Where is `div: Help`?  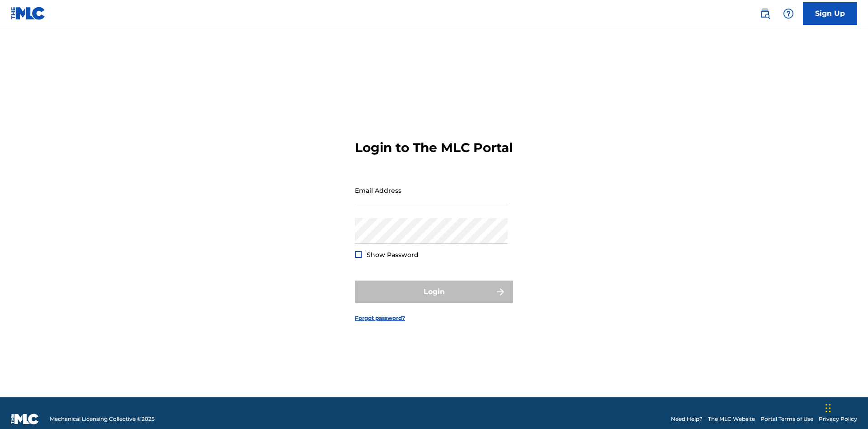 div: Help is located at coordinates (789, 13).